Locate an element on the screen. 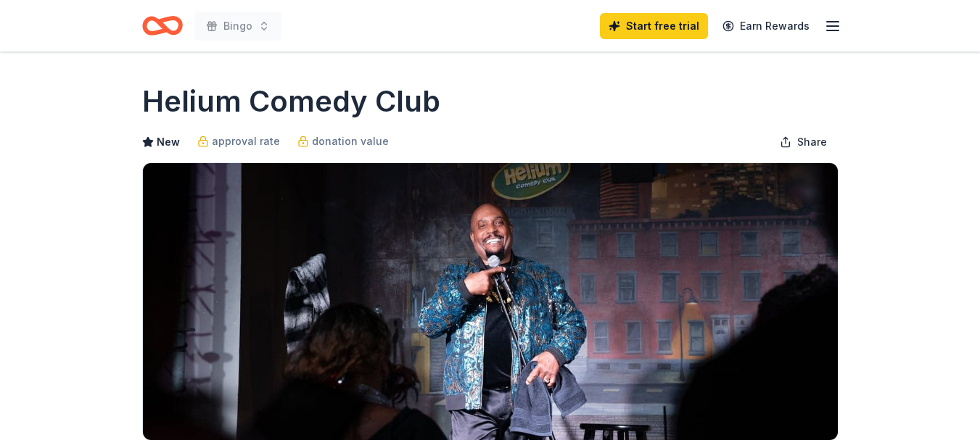  a: Home is located at coordinates (162, 25).